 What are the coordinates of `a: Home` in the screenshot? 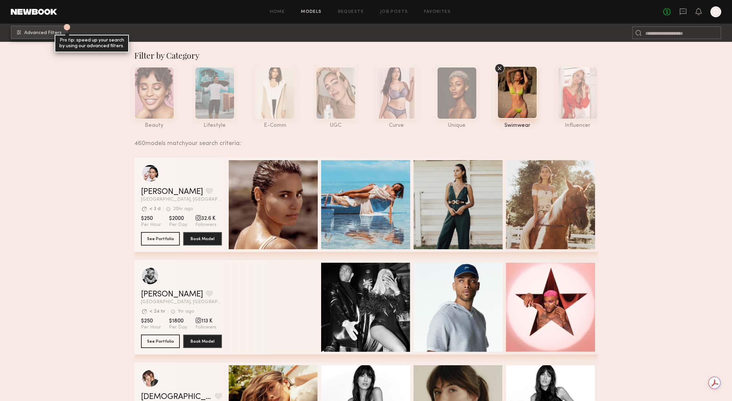 It's located at (277, 12).